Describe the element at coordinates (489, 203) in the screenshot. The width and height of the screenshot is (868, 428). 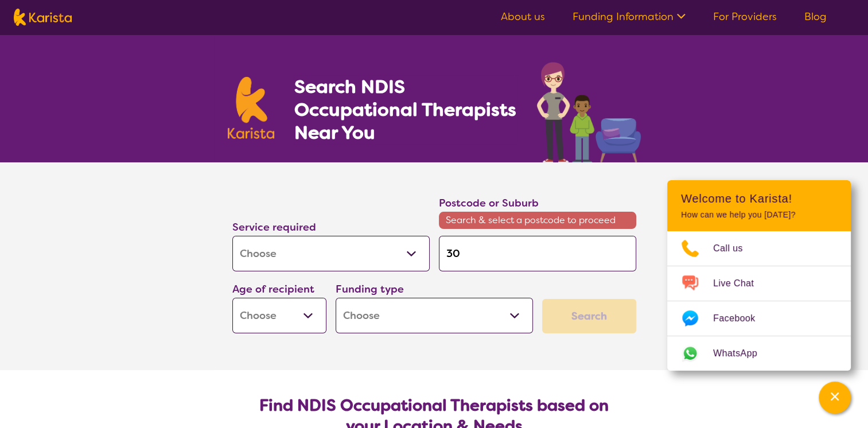
I see `label: Postcode or Suburb` at that location.